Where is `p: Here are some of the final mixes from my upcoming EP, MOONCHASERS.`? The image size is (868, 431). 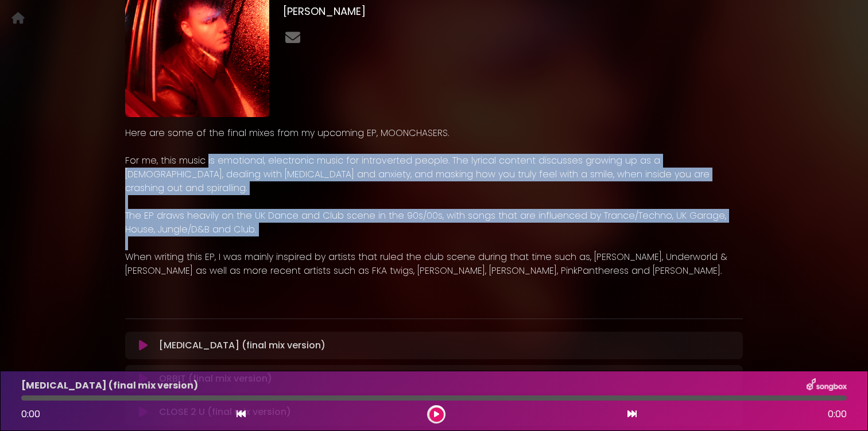
p: Here are some of the final mixes from my upcoming EP, MOONCHASERS. is located at coordinates (434, 133).